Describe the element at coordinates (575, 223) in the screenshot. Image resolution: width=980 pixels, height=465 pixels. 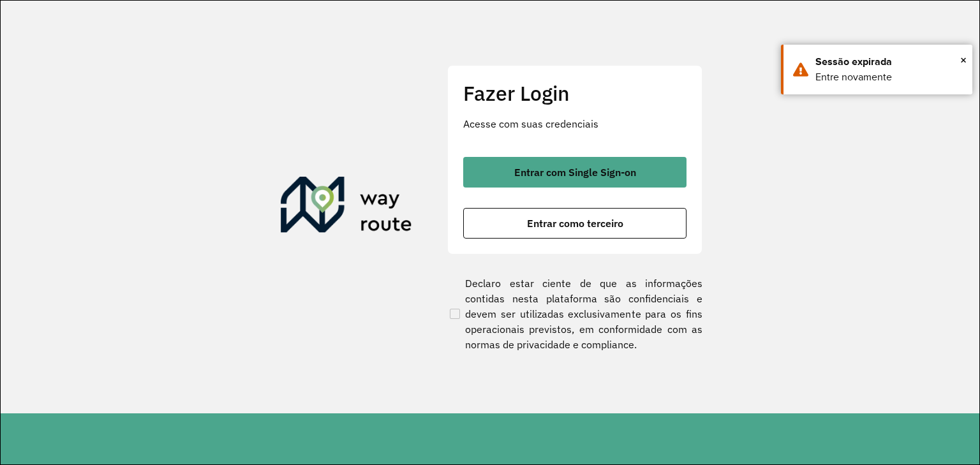
I see `span: Entrar como terceiro` at that location.